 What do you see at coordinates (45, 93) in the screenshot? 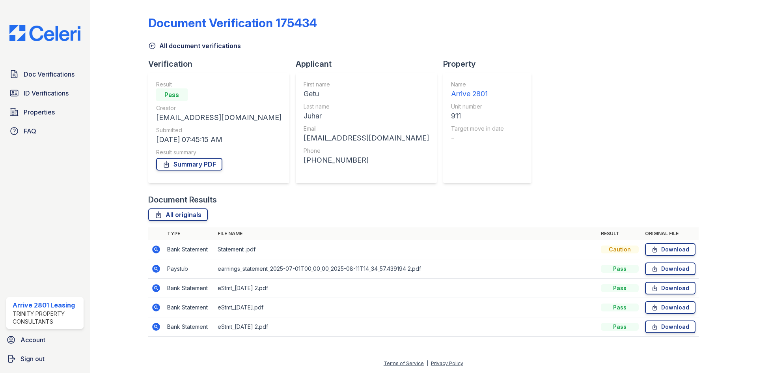
I see `a: ID Verifications` at bounding box center [45, 93].